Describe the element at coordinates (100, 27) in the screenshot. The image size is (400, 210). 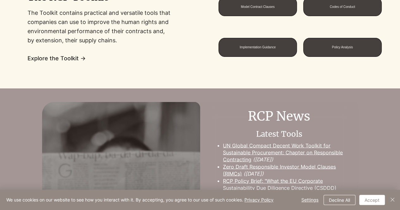
I see `p: The Toolkit contains practical and versatile tools that companies can use to improve the human ri...` at that location.